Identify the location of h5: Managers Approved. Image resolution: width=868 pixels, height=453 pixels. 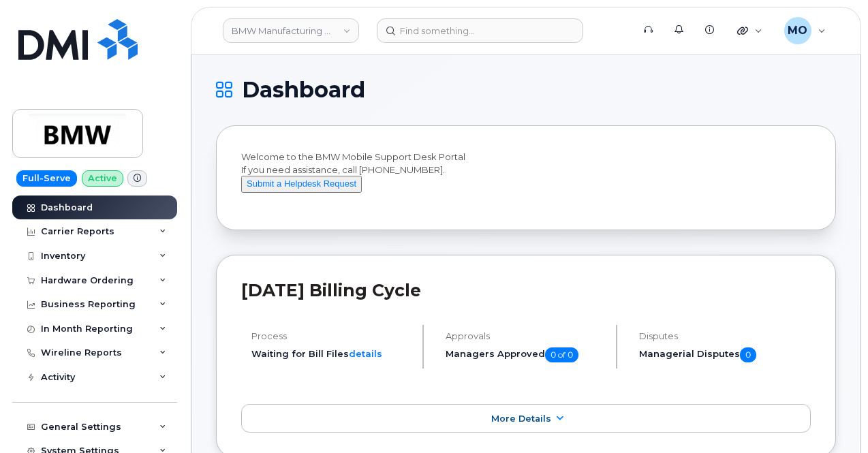
(525, 355).